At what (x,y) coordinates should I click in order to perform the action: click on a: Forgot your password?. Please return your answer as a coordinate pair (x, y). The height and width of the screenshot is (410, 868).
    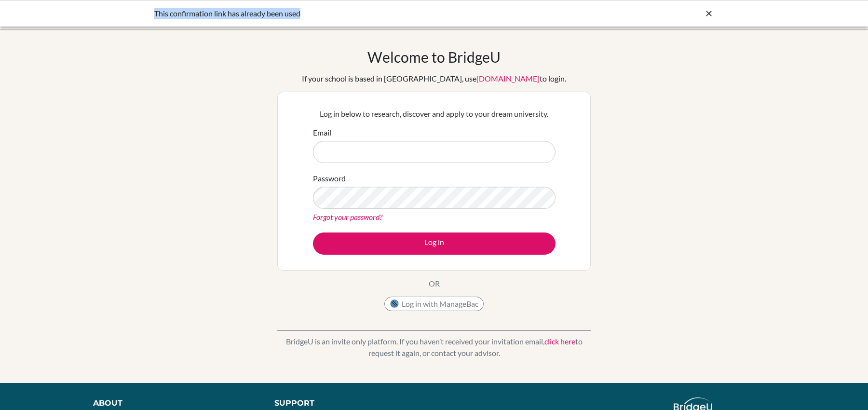
    Looking at the image, I should click on (348, 216).